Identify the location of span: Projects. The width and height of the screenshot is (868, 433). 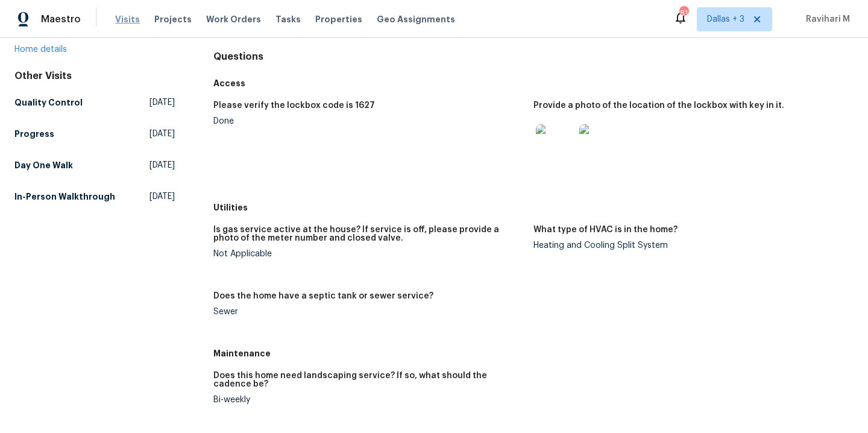
(173, 20).